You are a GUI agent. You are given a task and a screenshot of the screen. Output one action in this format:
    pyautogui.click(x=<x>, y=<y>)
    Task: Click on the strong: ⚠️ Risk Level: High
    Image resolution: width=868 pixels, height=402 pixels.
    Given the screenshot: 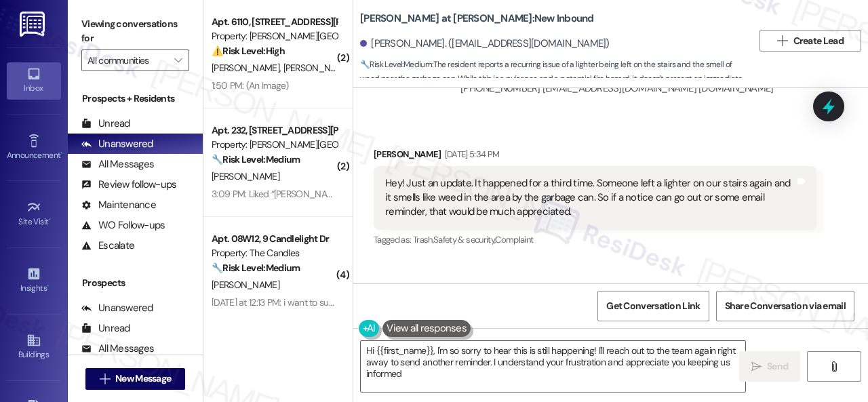 What is the action you would take?
    pyautogui.click(x=248, y=51)
    